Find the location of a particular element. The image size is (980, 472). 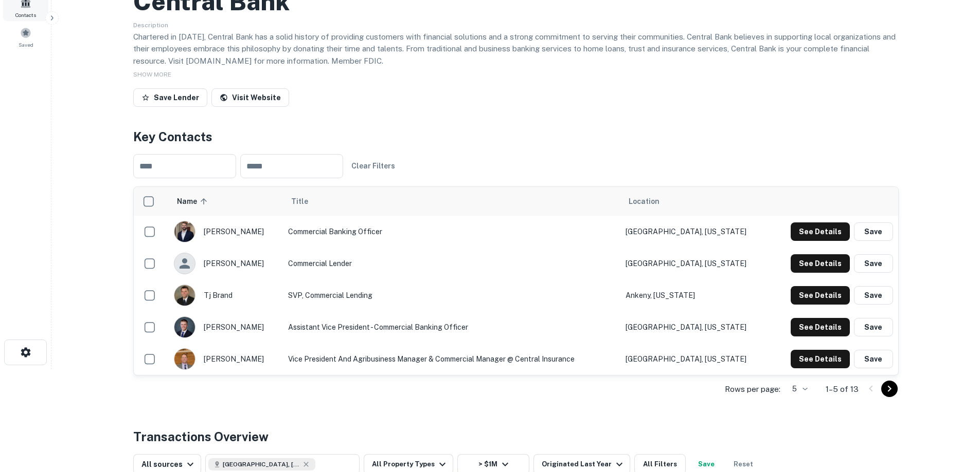

div: scrollable content is located at coordinates (516, 281).